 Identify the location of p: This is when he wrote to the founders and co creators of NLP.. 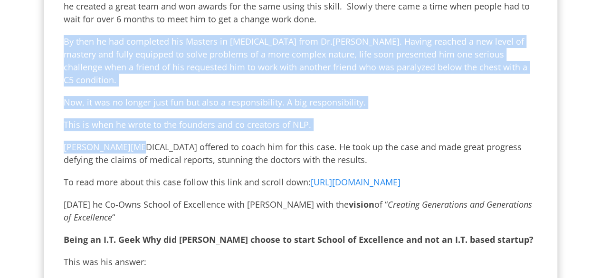
(301, 125).